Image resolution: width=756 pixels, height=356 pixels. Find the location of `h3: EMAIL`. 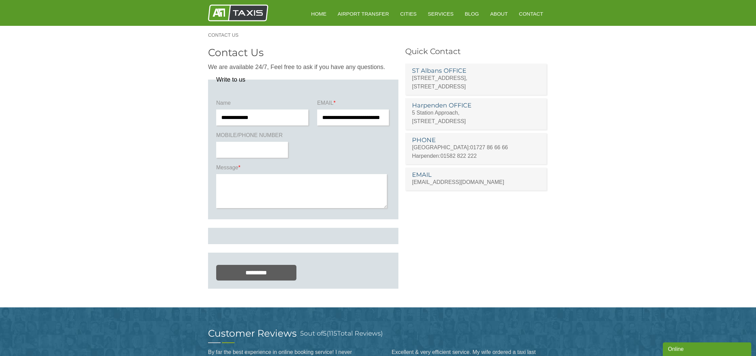

h3: EMAIL is located at coordinates (476, 175).